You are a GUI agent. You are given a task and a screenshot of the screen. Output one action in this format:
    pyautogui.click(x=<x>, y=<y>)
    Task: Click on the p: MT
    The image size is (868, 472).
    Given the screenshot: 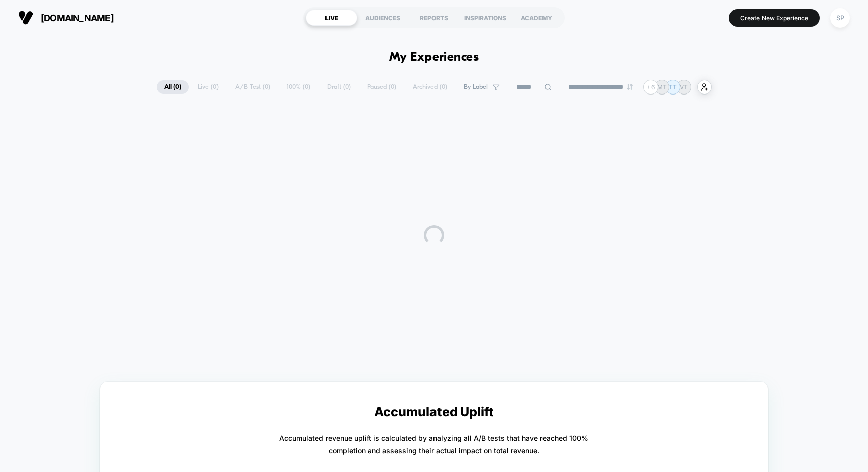 What is the action you would take?
    pyautogui.click(x=662, y=87)
    